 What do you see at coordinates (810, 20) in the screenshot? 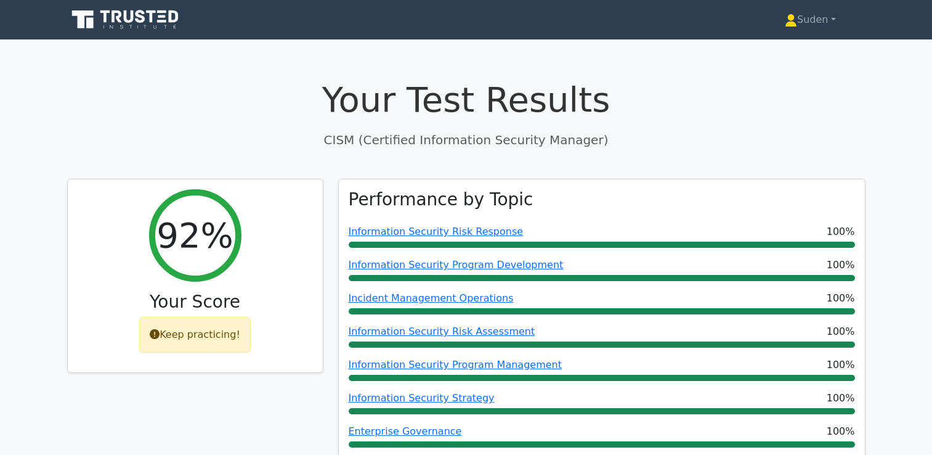
I see `a: Suden` at bounding box center [810, 20].